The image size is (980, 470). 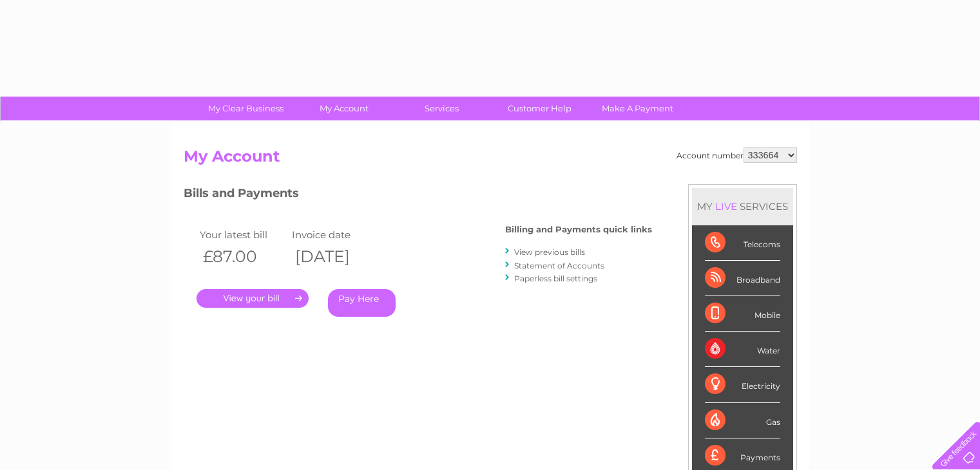 I want to click on a: Pay Here, so click(x=361, y=303).